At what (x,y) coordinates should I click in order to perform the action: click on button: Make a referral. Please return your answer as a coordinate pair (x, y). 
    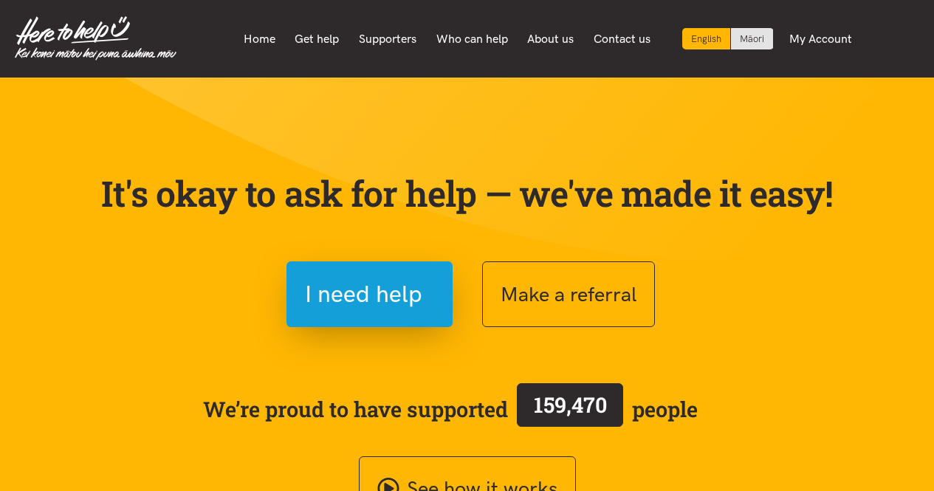
    Looking at the image, I should click on (568, 294).